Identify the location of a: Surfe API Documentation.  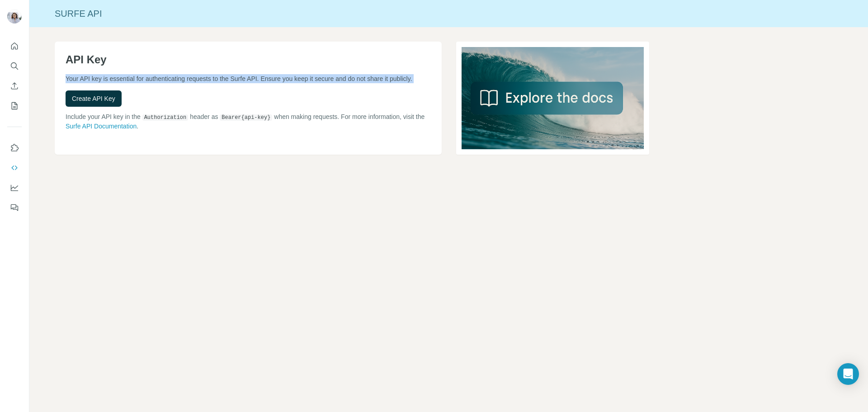
(101, 126).